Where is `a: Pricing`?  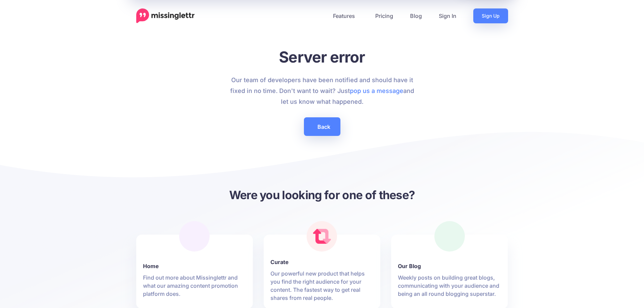
a: Pricing is located at coordinates (384, 16).